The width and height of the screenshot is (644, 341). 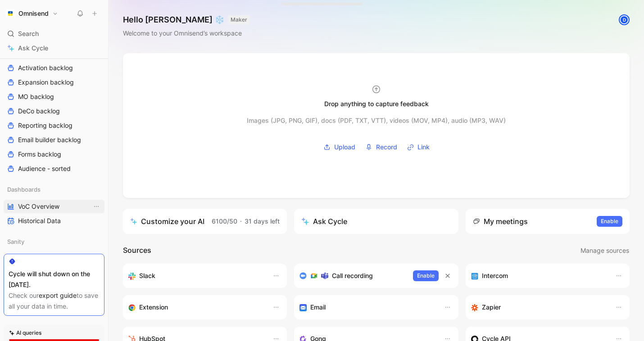 What do you see at coordinates (25, 333) in the screenshot?
I see `div: AI queries` at bounding box center [25, 333].